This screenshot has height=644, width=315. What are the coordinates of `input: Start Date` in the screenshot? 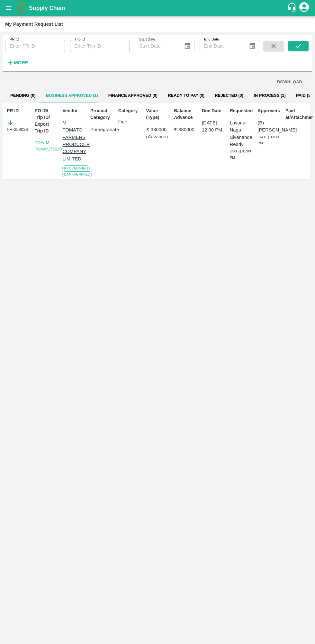 It's located at (156, 46).